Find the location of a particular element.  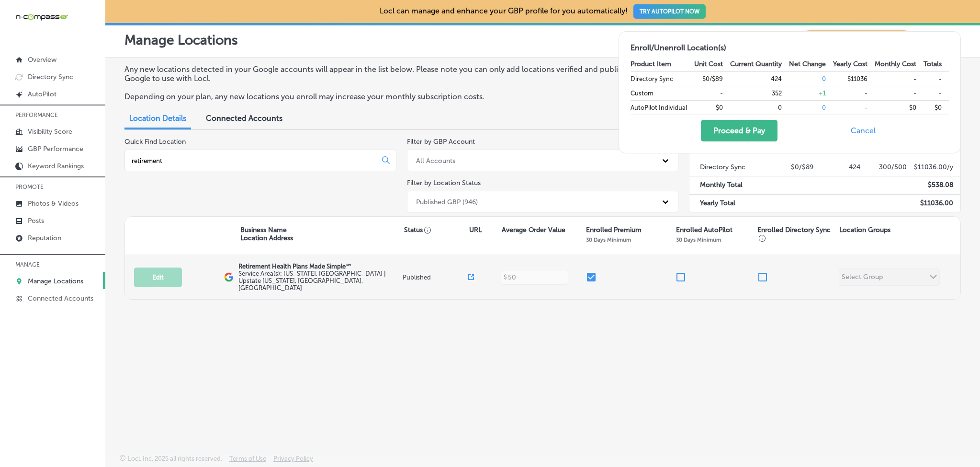

p: Any new locations detected in your Google accounts will appear in the list below. Please note you... is located at coordinates (397, 74).